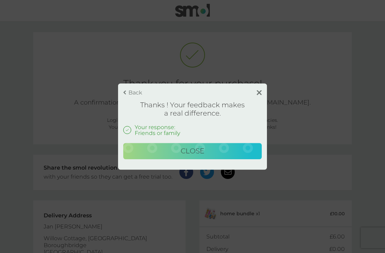 This screenshot has height=253, width=385. What do you see at coordinates (125, 92) in the screenshot?
I see `img: back` at bounding box center [125, 92].